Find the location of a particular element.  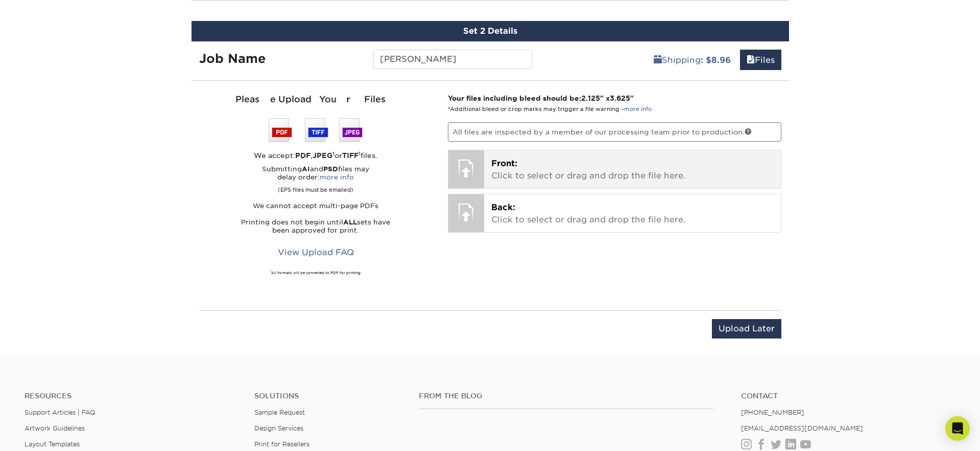

span: files is located at coordinates (750, 59).